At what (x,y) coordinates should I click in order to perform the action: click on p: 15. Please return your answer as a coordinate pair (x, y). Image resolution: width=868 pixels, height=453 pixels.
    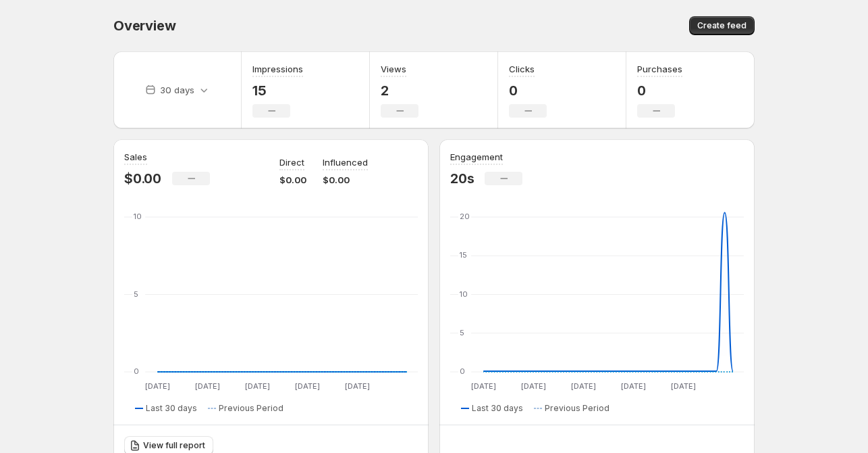
    Looking at the image, I should click on (278, 90).